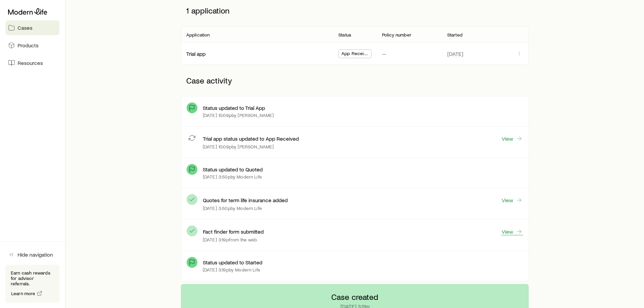 Image resolution: width=644 pixels, height=308 pixels. I want to click on p: Policy number, so click(396, 35).